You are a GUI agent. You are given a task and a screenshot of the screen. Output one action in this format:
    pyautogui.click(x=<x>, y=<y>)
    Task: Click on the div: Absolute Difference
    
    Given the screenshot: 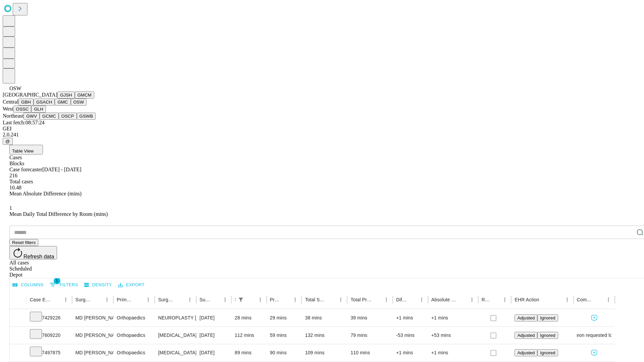 What is the action you would take?
    pyautogui.click(x=444, y=300)
    